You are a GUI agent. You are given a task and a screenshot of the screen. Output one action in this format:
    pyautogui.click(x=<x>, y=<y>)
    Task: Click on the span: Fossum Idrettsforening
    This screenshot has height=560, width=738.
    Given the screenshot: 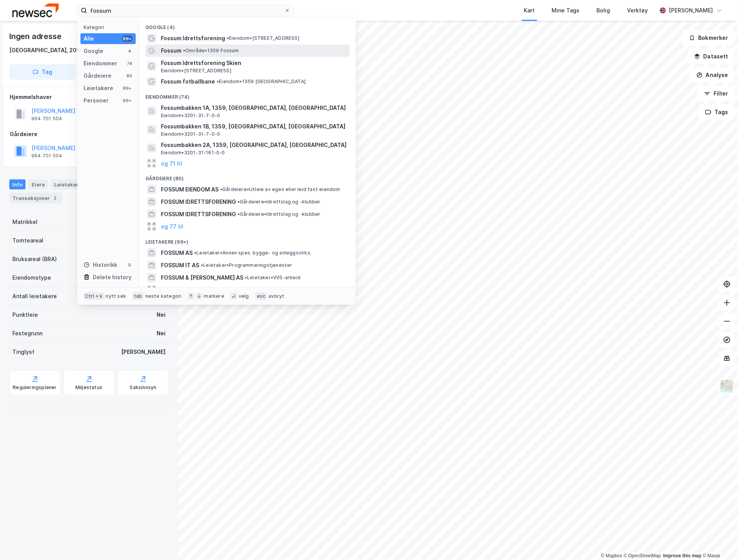 What is the action you would take?
    pyautogui.click(x=193, y=38)
    